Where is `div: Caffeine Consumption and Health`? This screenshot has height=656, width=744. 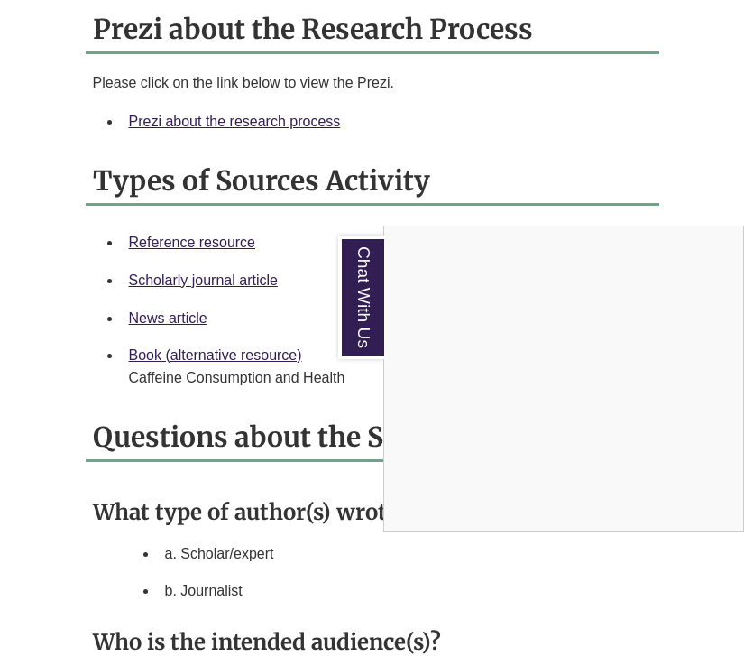
div: Caffeine Consumption and Health is located at coordinates (387, 378).